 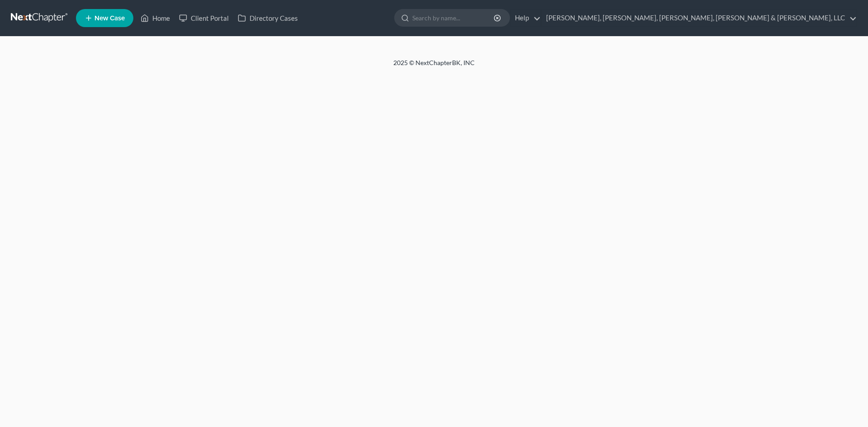 I want to click on div: 2025 © NextChapterBK, INC, so click(x=434, y=67).